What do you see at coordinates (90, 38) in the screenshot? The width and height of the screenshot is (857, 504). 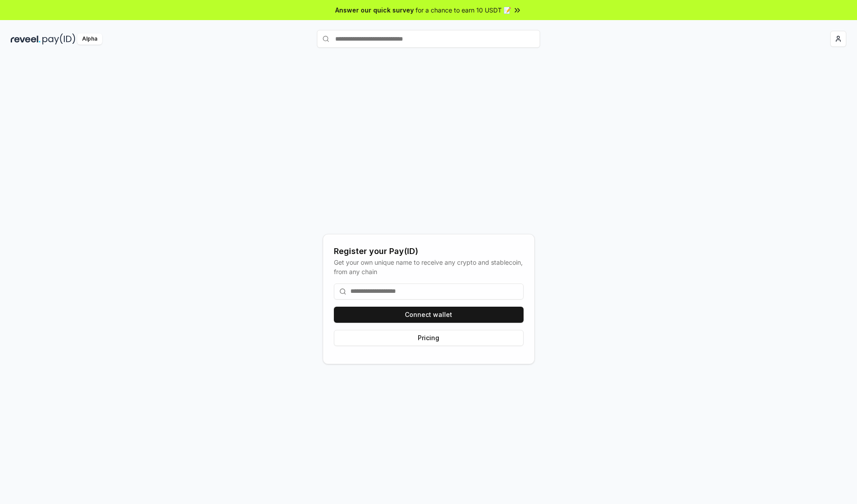 I see `div: Alpha` at bounding box center [90, 38].